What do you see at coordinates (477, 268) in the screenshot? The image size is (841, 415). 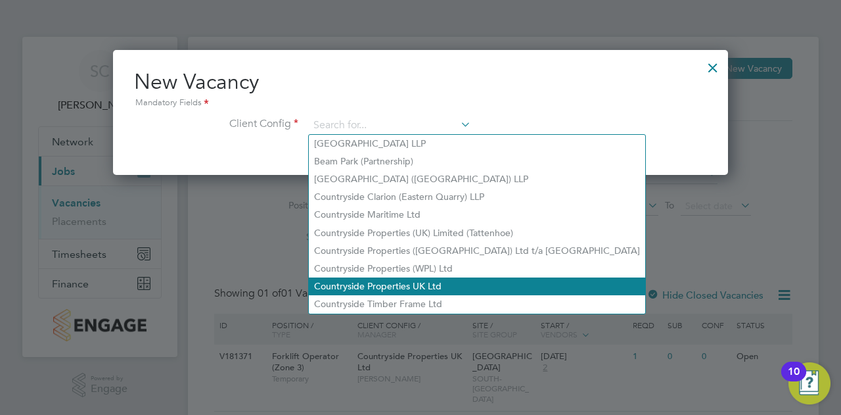 I see `li: Countryside Properties (WPL) Ltd` at bounding box center [477, 268].